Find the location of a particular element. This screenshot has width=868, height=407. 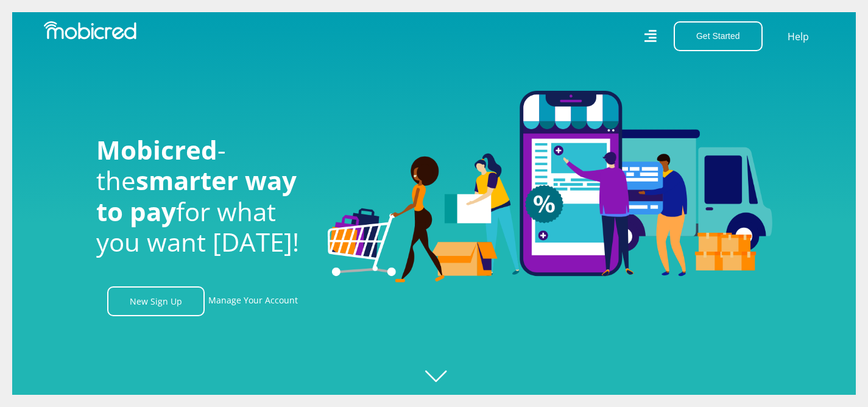

a: New Sign Up is located at coordinates (156, 301).